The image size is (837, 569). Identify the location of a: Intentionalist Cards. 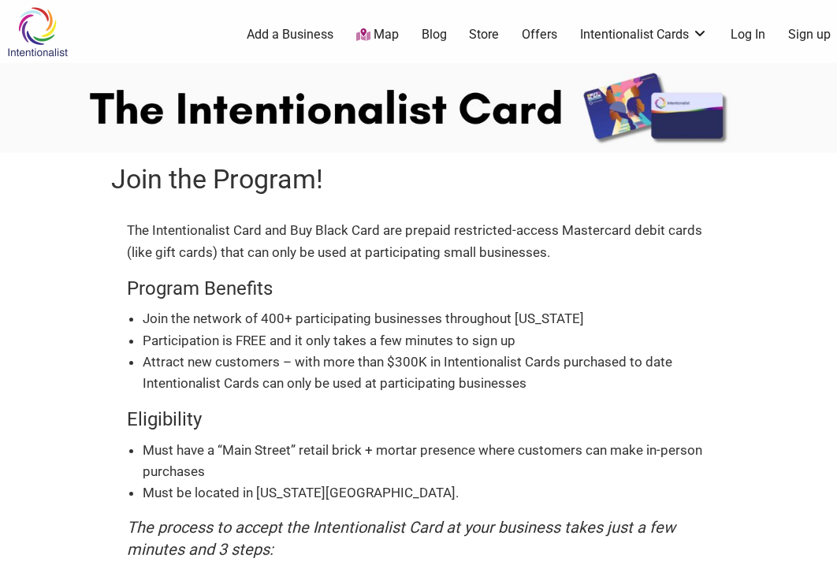
(644, 35).